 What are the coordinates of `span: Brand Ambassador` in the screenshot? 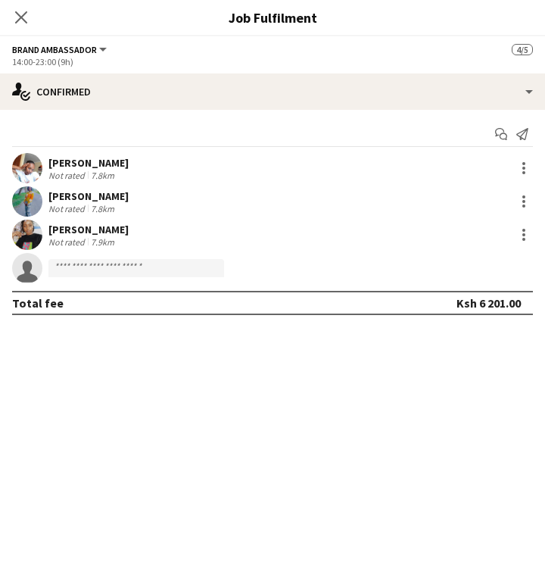 It's located at (55, 49).